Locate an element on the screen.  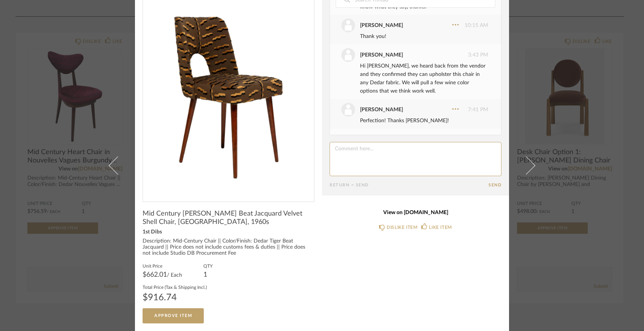
div: $916.74 is located at coordinates (175, 298).